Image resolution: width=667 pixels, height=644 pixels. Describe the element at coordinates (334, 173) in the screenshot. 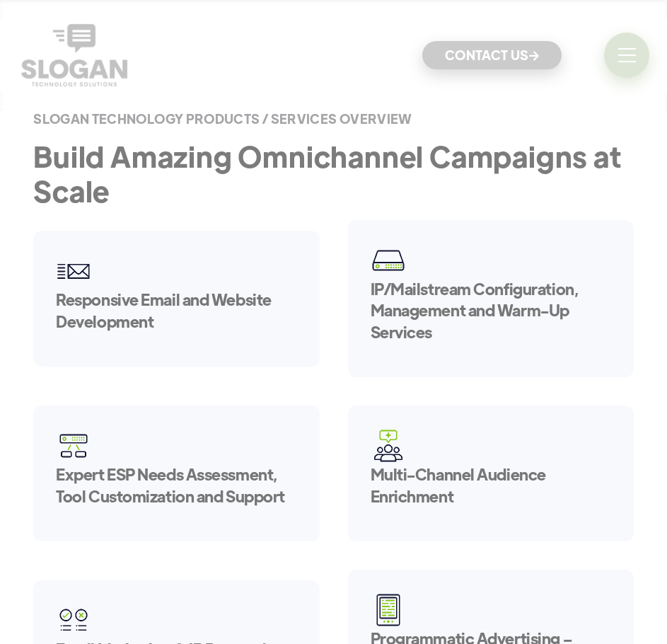

I see `h1: Build Amazing Omnichannel Campaigns at Scale` at that location.